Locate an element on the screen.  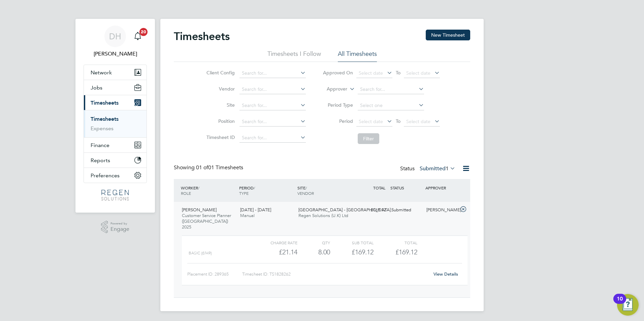
label: Approved On is located at coordinates (338, 73).